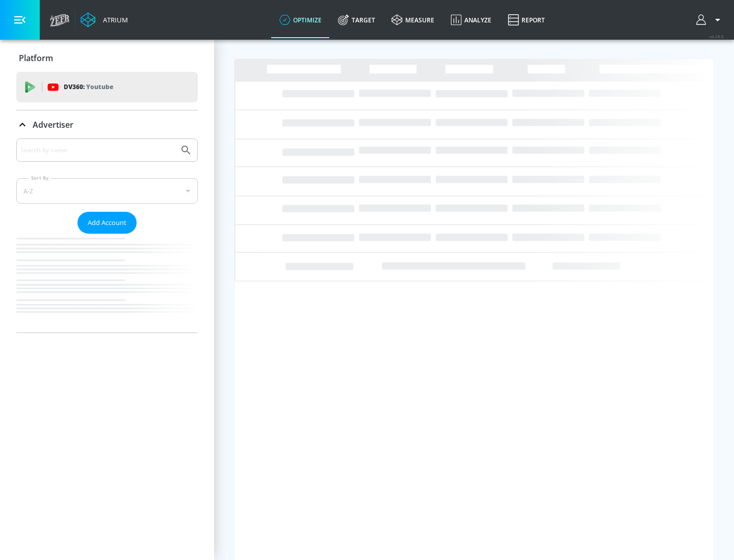  Describe the element at coordinates (97, 151) in the screenshot. I see `input: Search by name` at that location.